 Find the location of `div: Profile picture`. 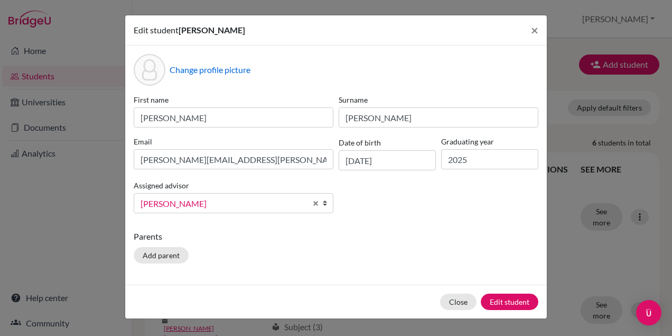

div: Profile picture is located at coordinates (150, 70).